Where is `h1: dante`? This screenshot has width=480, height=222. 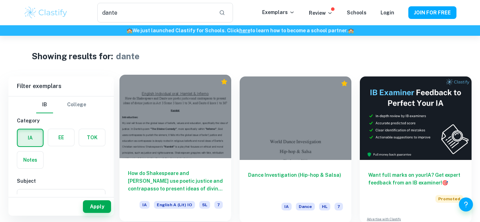
h1: dante is located at coordinates (128, 56).